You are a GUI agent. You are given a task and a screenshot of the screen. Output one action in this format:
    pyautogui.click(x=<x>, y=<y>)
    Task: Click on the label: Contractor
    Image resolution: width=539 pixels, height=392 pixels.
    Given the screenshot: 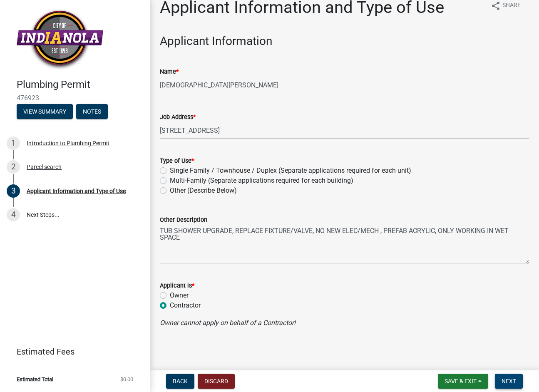 What is the action you would take?
    pyautogui.click(x=185, y=306)
    